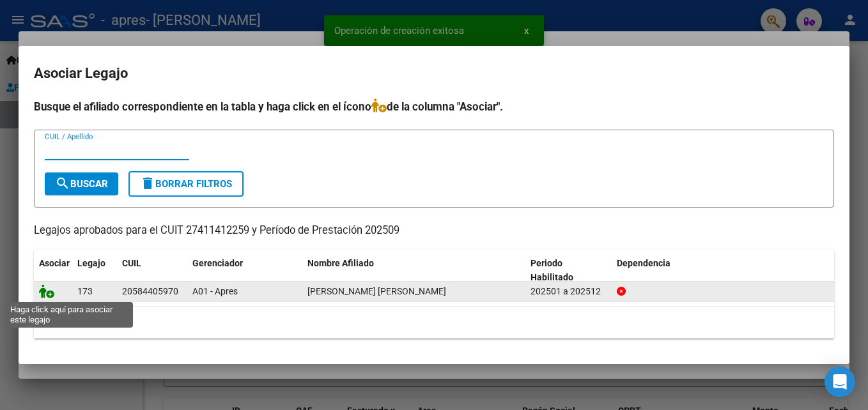 Image resolution: width=868 pixels, height=410 pixels. Describe the element at coordinates (376, 292) in the screenshot. I see `span: VIACAVA LOZA BRUNO MATHEO` at that location.